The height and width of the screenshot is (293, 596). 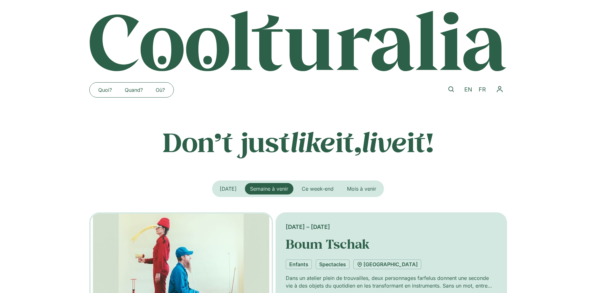 I want to click on span: Mois à venir, so click(x=362, y=189).